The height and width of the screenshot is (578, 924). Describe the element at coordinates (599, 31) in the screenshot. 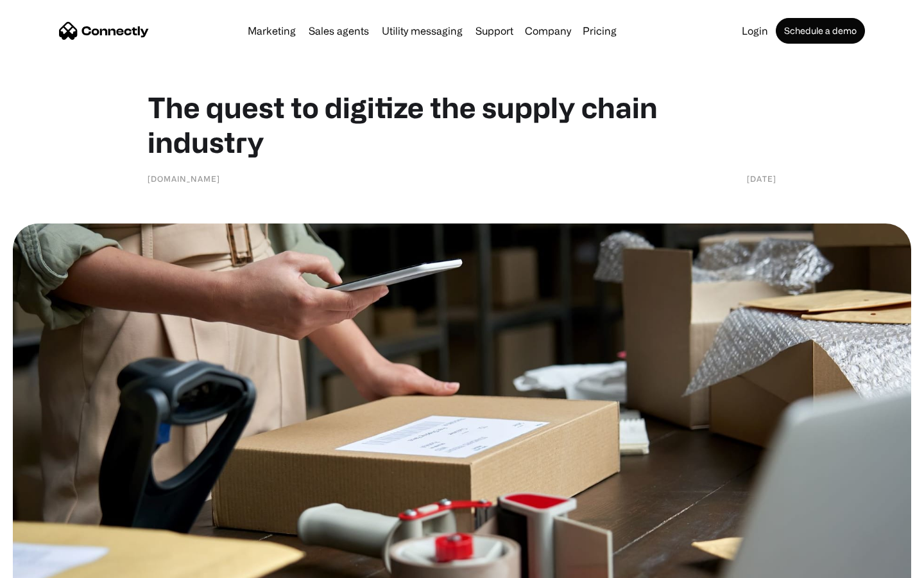

I see `a: Pricing` at that location.